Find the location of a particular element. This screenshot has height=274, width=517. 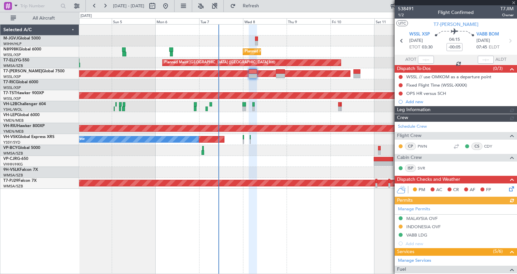

a: YSHL/WOL is located at coordinates (13, 110).